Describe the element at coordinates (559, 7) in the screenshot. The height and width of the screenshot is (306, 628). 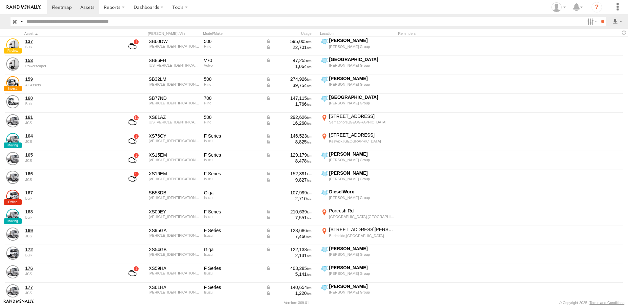
I see `div: Stuart Williams` at that location.